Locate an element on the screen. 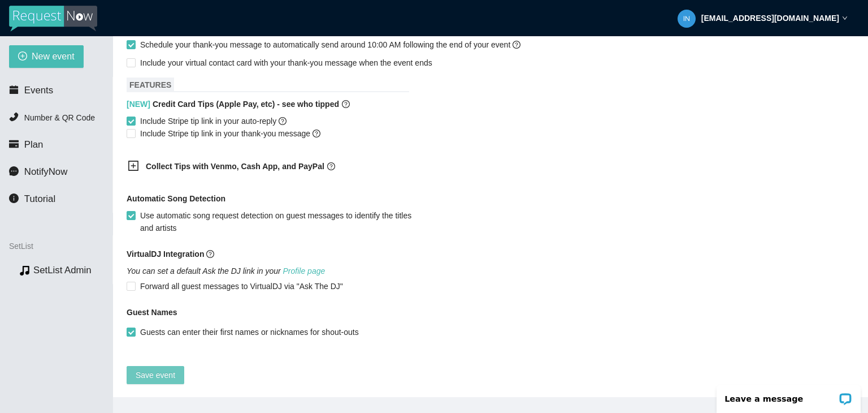 This screenshot has width=868, height=413. span: FEATURES is located at coordinates (150, 85).